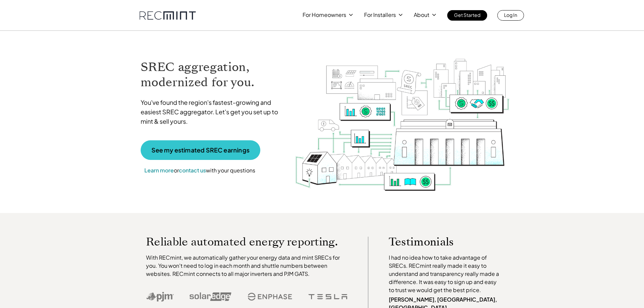 Image resolution: width=644 pixels, height=308 pixels. Describe the element at coordinates (380, 15) in the screenshot. I see `p: For Installers` at that location.